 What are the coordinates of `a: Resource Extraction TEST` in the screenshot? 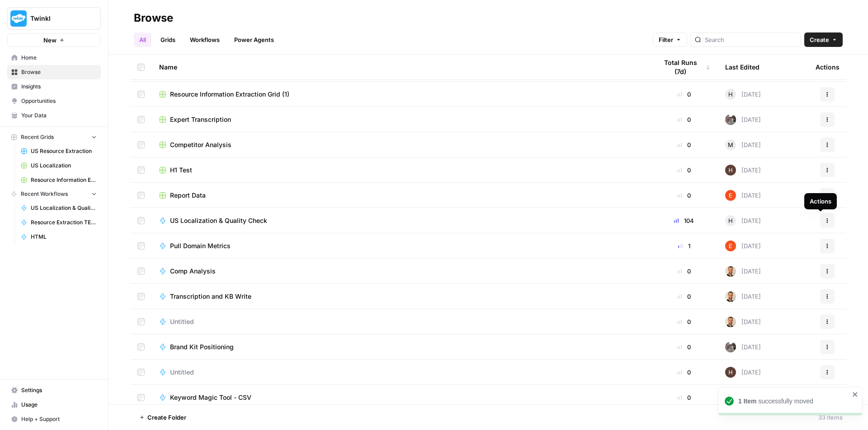 It's located at (59, 223).